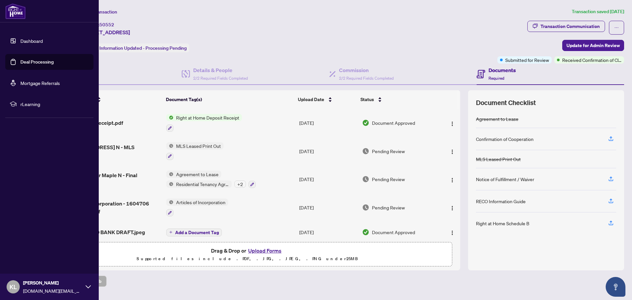 This screenshot has width=632, height=300. What do you see at coordinates (40, 83) in the screenshot?
I see `a: Mortgage Referrals` at bounding box center [40, 83].